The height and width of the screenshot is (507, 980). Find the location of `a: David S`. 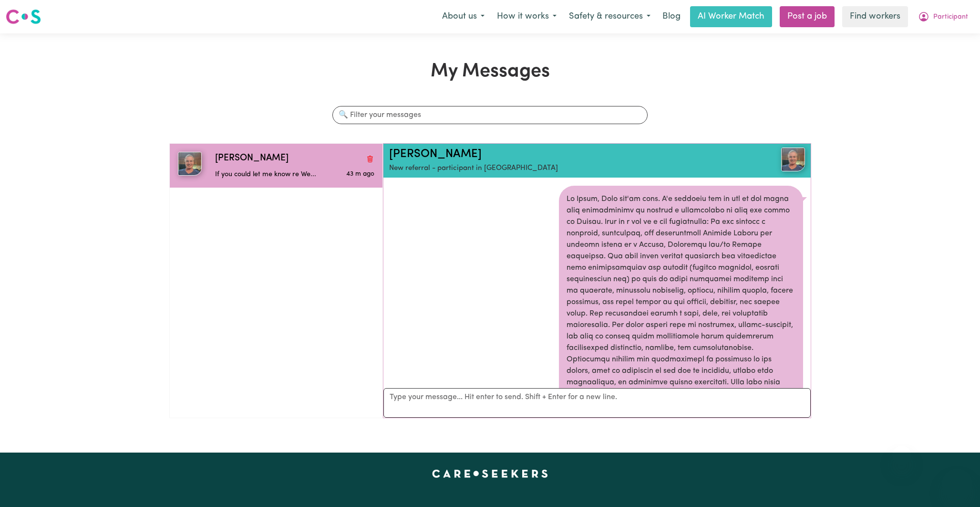

a: David S is located at coordinates (770, 160).